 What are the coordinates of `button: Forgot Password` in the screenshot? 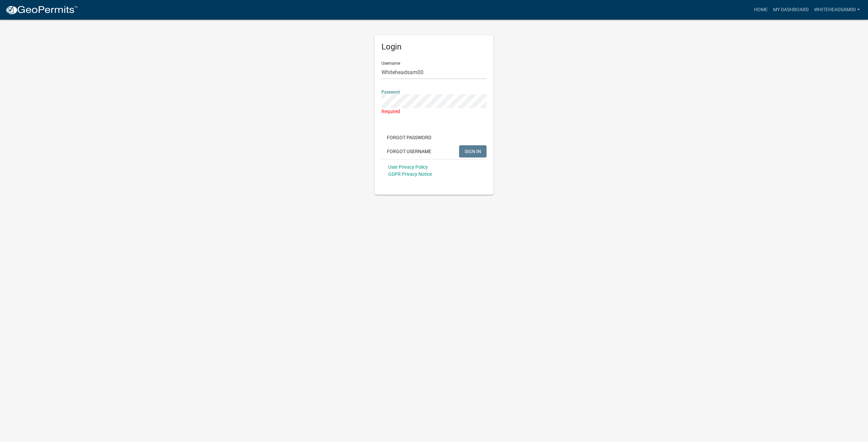 It's located at (409, 138).